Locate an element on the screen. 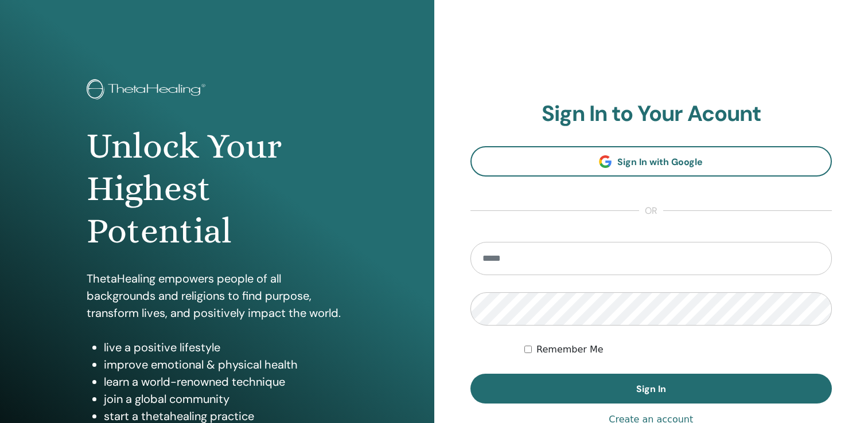 The image size is (868, 423). span: Sign In is located at coordinates (651, 389).